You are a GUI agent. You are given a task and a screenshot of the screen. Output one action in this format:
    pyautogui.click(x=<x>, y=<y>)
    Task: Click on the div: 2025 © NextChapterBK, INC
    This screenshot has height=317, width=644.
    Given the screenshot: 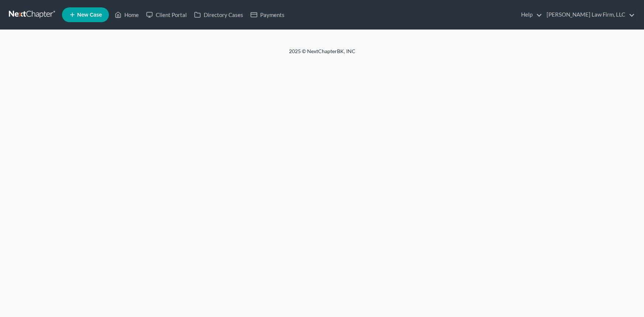 What is the action you would take?
    pyautogui.click(x=322, y=54)
    